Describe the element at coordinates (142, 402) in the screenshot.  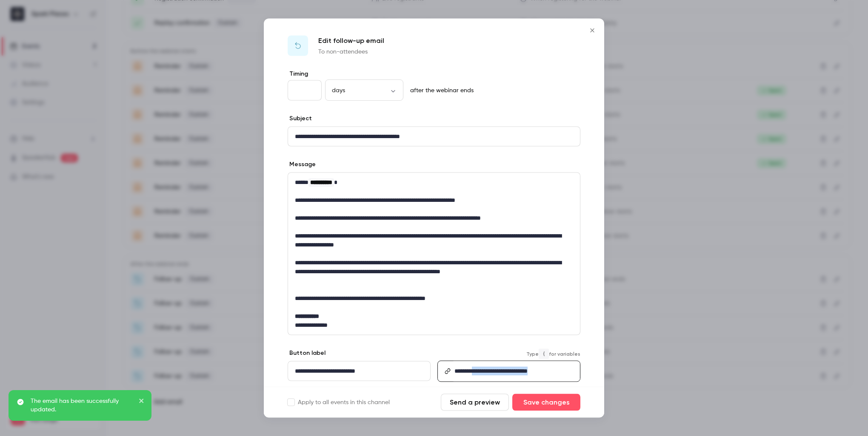
I see `button: close` at that location.